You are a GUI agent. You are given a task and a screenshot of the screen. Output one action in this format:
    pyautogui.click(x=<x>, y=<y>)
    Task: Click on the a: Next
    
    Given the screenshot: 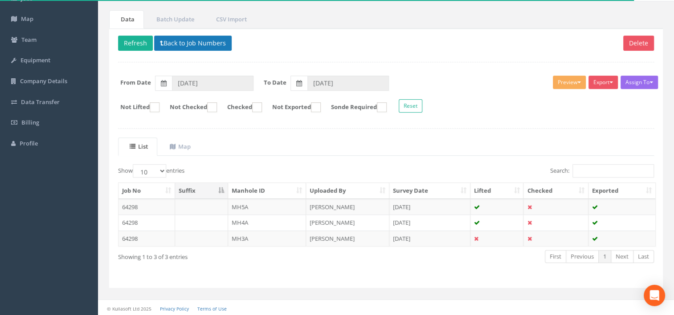 What is the action you would take?
    pyautogui.click(x=622, y=256)
    